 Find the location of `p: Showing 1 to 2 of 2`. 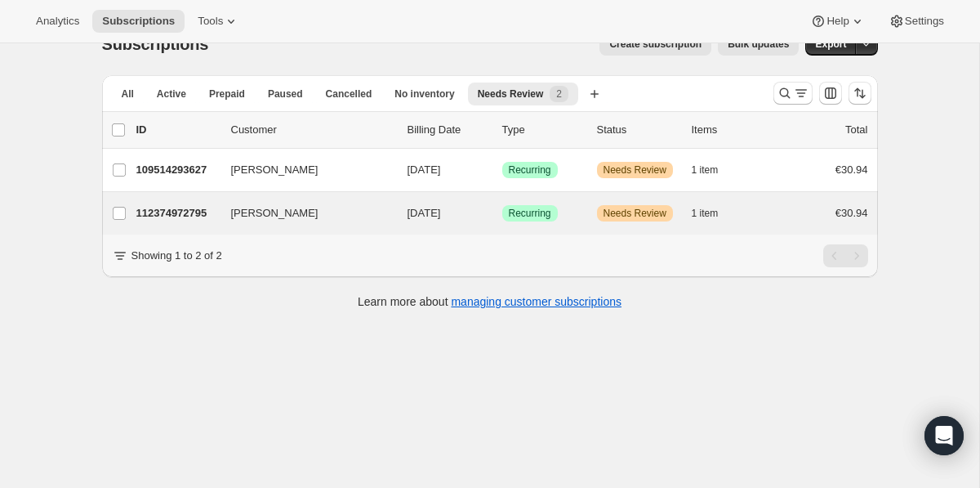

p: Showing 1 to 2 of 2 is located at coordinates (177, 256).